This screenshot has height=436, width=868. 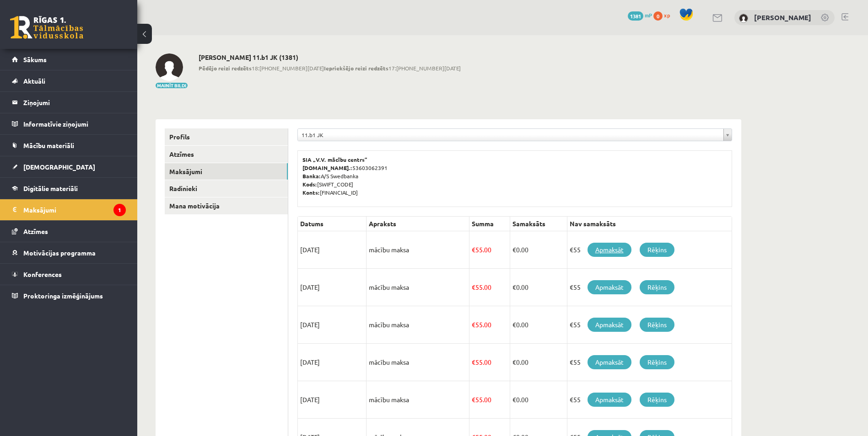 What do you see at coordinates (515, 135) in the screenshot?
I see `a: 11.b1 JK` at bounding box center [515, 135].